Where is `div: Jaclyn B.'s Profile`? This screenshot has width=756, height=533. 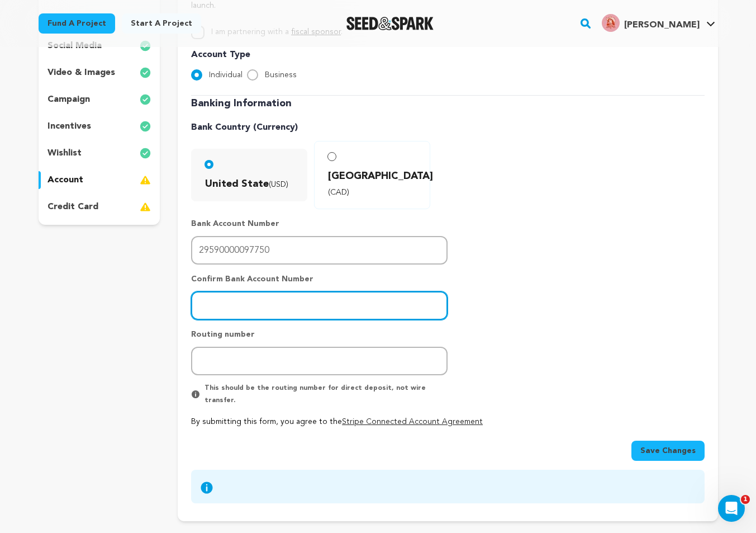
div: Jaclyn B.'s Profile is located at coordinates (650, 23).